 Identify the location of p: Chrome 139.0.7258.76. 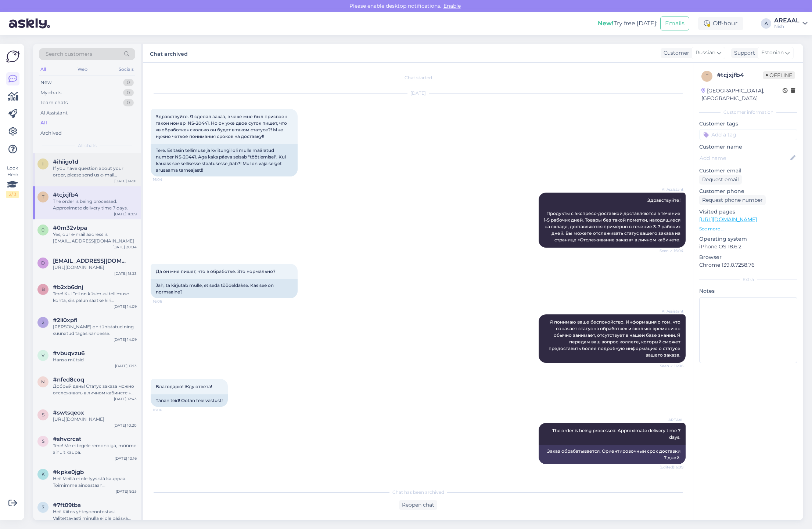
(748, 265).